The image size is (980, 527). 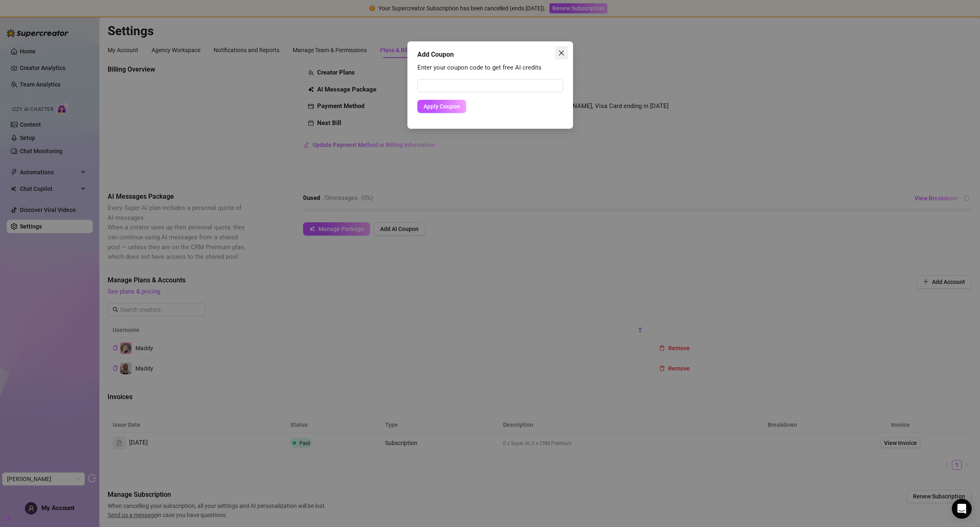 What do you see at coordinates (490, 54) in the screenshot?
I see `div: Add Coupon` at bounding box center [490, 54].